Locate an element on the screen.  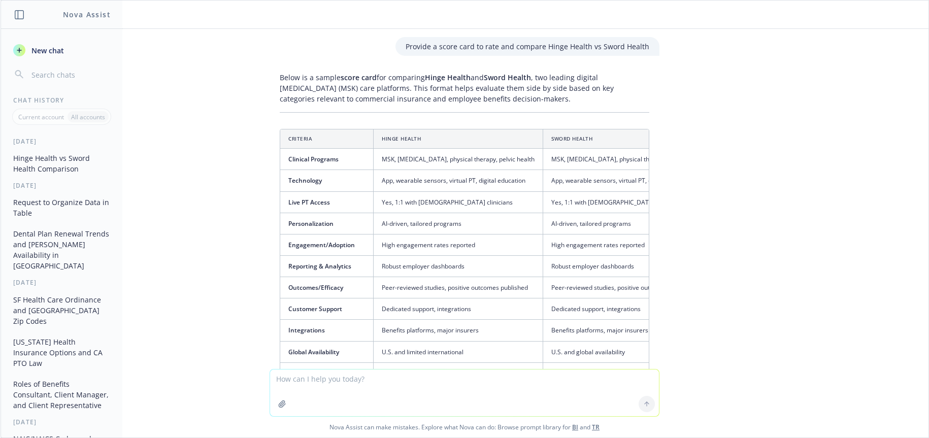
div: Chat History is located at coordinates (61, 100).